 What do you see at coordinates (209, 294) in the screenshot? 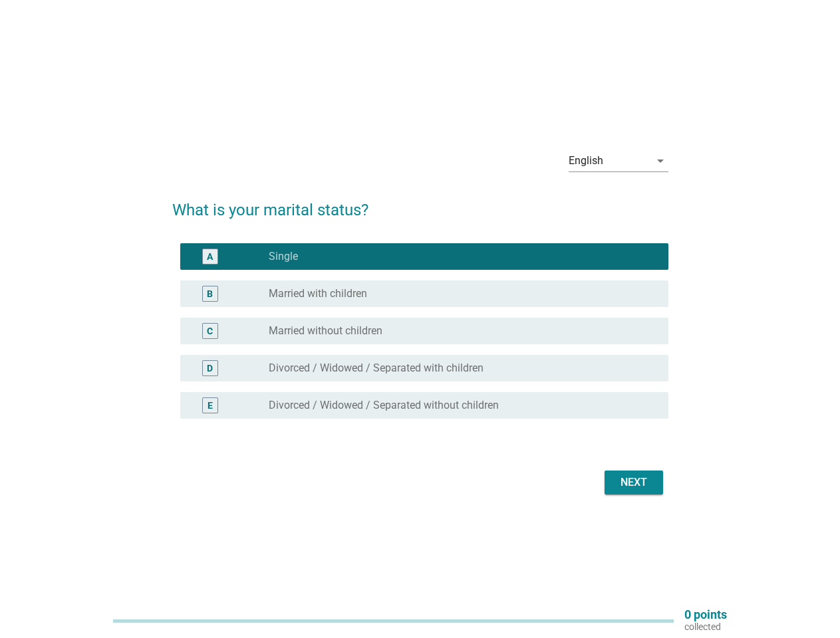
I see `div: B` at bounding box center [209, 294].